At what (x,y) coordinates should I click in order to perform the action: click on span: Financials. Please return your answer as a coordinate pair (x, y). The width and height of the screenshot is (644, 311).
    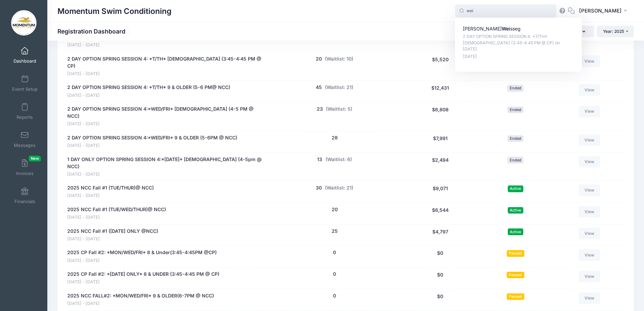
    Looking at the image, I should click on (25, 201).